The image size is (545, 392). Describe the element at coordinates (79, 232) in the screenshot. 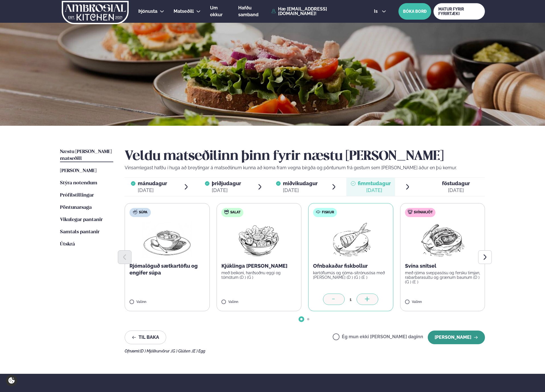

I see `a: Samtals pantanir` at that location.